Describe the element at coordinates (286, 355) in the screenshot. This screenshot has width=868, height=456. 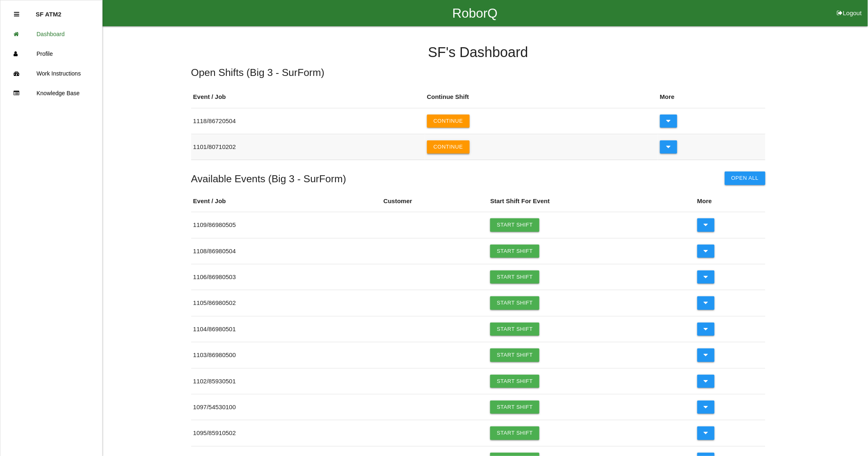
I see `td: 1103 / 86980500` at that location.